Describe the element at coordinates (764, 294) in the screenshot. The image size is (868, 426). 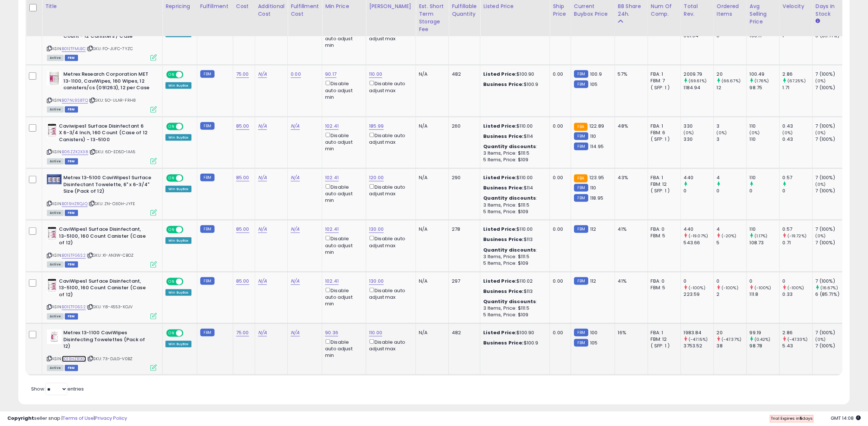
I see `div: 111.8` at that location.